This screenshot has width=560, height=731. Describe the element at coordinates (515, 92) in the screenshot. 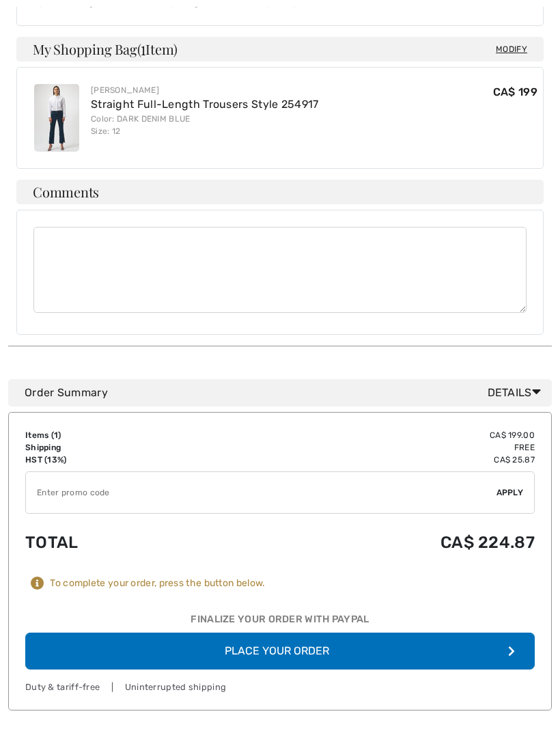

I see `span: CA$ 199` at that location.